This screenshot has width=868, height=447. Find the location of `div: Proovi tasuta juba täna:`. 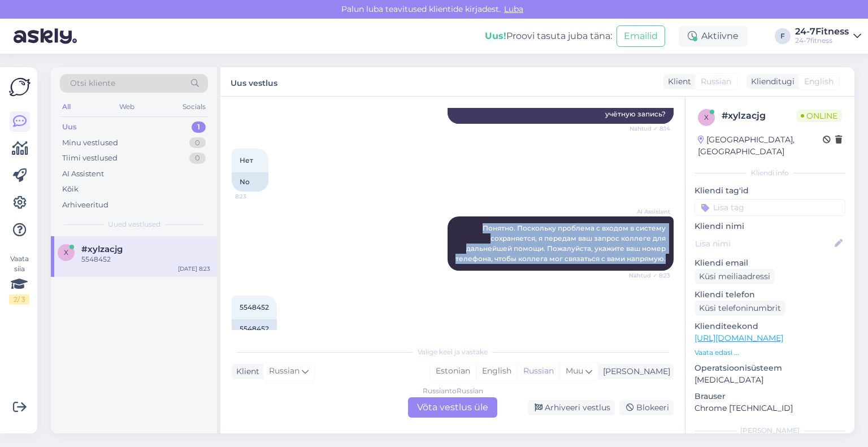

div: Proovi tasuta juba täna: is located at coordinates (548, 36).